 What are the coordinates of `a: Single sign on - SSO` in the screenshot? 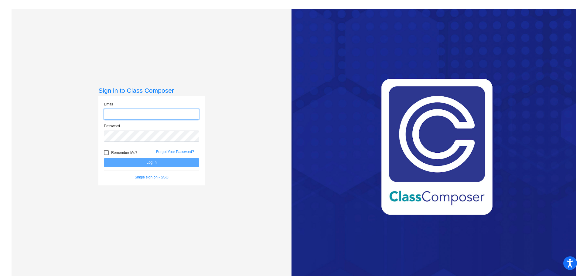 It's located at (151, 177).